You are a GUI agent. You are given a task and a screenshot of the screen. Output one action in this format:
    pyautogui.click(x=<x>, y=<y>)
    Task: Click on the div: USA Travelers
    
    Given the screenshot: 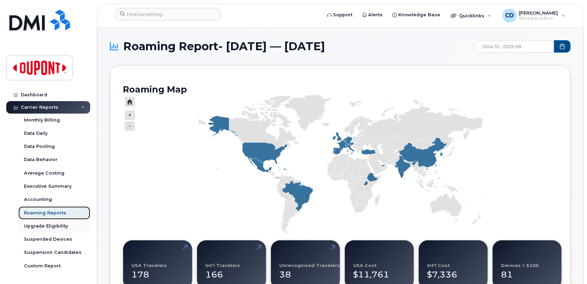 What is the action you would take?
    pyautogui.click(x=149, y=266)
    